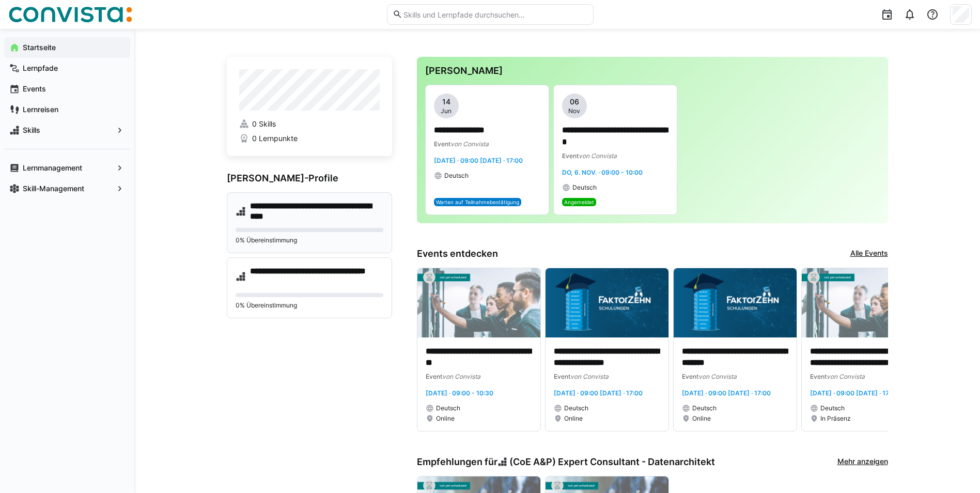 The height and width of the screenshot is (493, 980). Describe the element at coordinates (863, 461) in the screenshot. I see `a: Mehr anzeigen` at that location.